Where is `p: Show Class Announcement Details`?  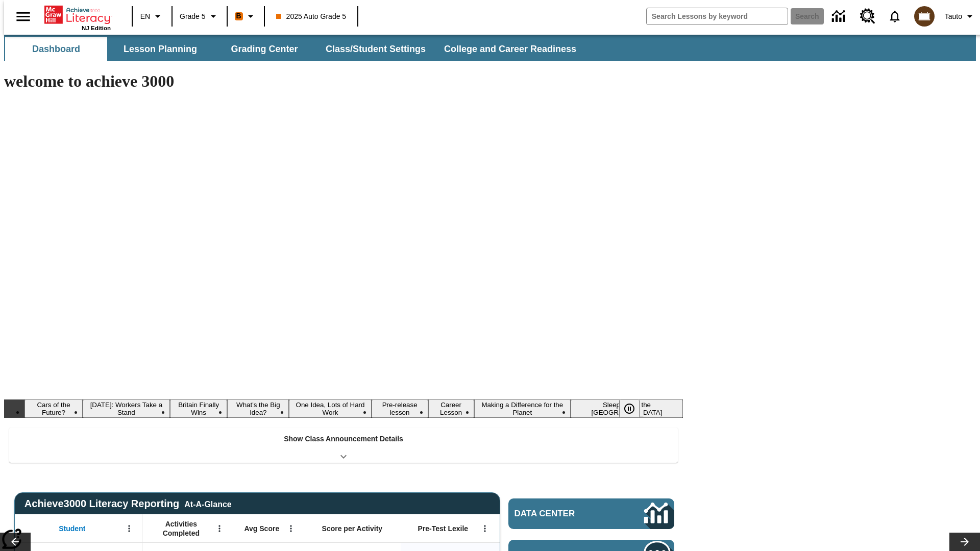
p: Show Class Announcement Details is located at coordinates (344, 439).